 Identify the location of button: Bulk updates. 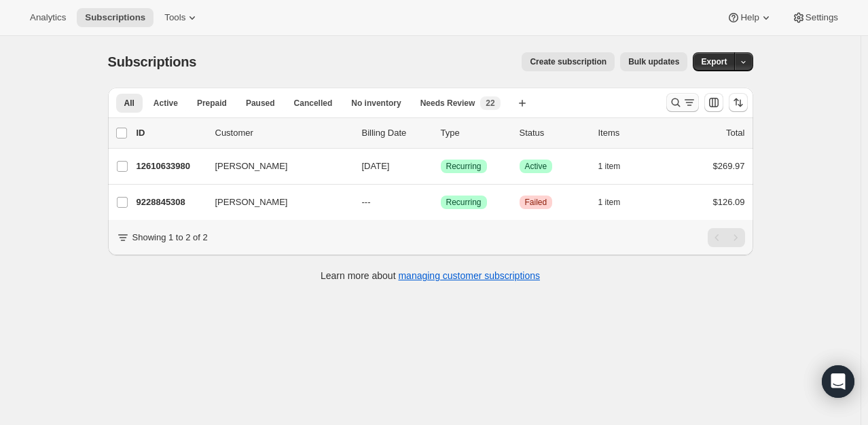
(653, 62).